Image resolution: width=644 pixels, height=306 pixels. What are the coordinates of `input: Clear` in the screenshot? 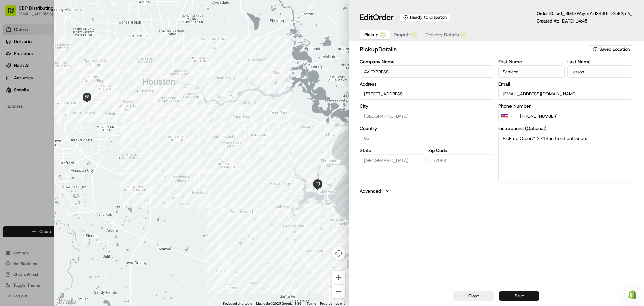 It's located at (64, 47).